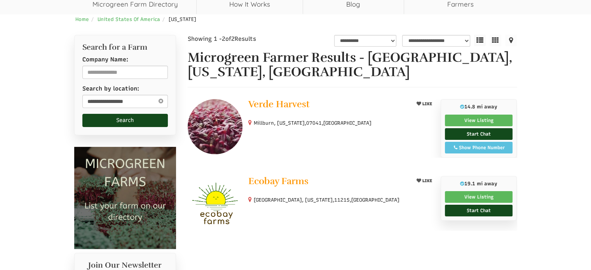  Describe the element at coordinates (82, 19) in the screenshot. I see `span: Home` at that location.